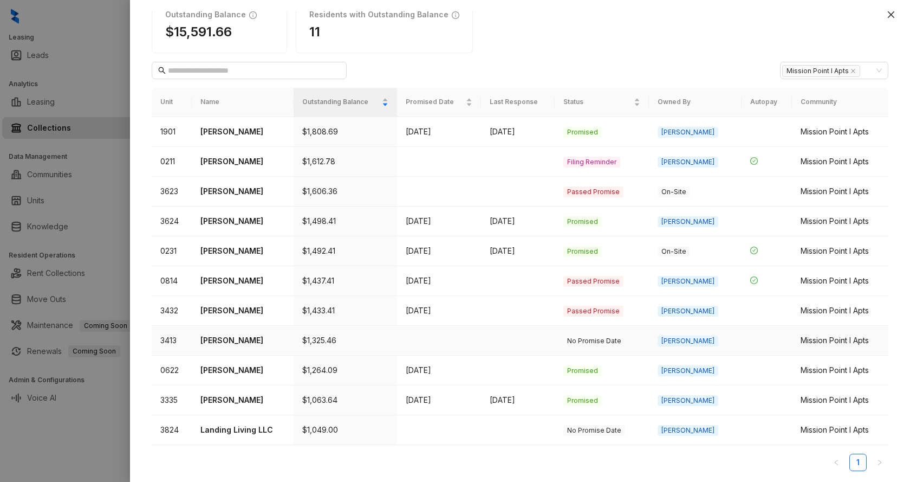  What do you see at coordinates (346, 191) in the screenshot?
I see `td: $1,606.36` at bounding box center [346, 191].